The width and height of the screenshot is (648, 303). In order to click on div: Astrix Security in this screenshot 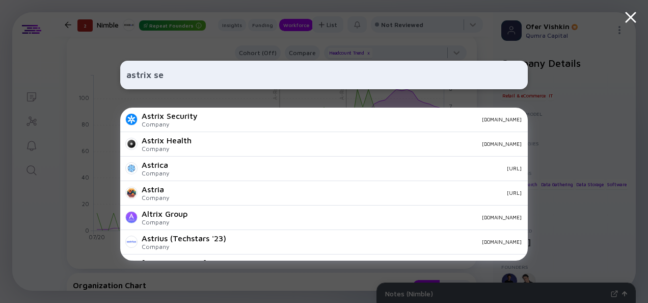, I will do `click(170, 116)`.